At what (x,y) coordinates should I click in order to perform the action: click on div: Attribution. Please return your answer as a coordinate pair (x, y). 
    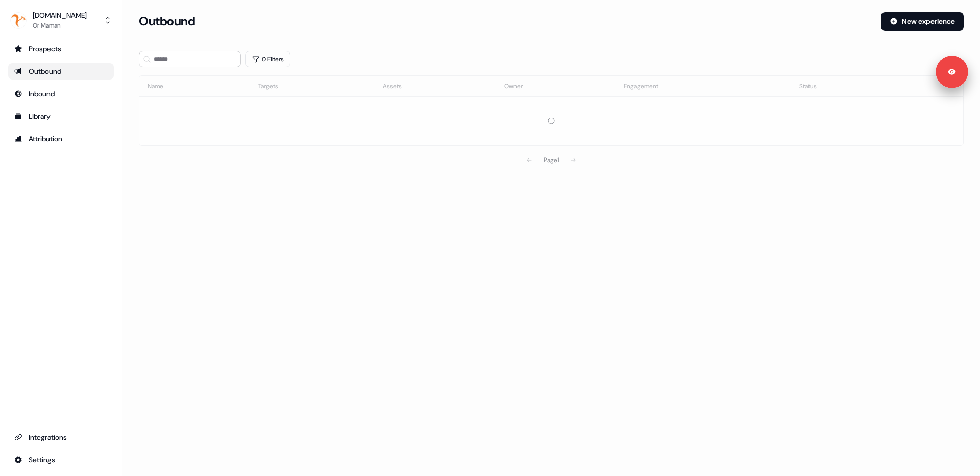
    Looking at the image, I should click on (61, 138).